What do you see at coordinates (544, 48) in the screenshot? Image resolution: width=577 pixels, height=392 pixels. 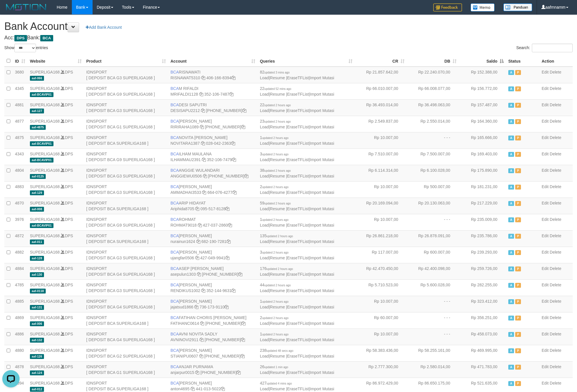 I see `label: Search:` at bounding box center [544, 48].